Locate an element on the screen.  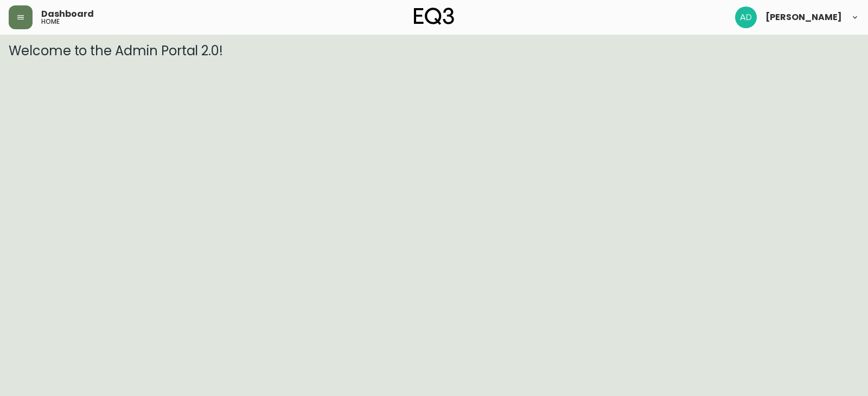
h5: home is located at coordinates (50, 22).